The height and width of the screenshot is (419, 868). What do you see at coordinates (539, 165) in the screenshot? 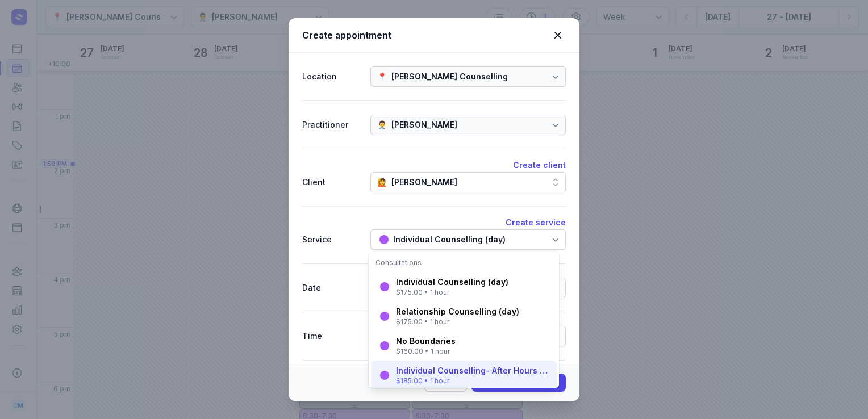
I see `button: Create client` at bounding box center [539, 165].